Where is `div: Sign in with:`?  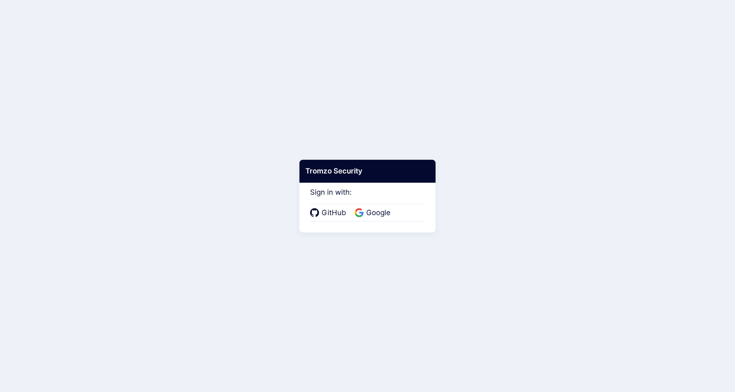 div: Sign in with: is located at coordinates (367, 199).